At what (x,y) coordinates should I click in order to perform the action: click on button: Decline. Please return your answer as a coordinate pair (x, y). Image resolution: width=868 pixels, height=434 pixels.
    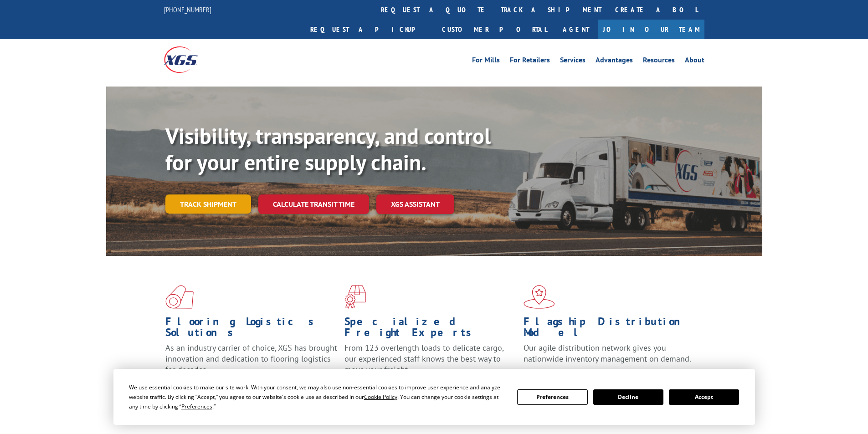
    Looking at the image, I should click on (628, 398).